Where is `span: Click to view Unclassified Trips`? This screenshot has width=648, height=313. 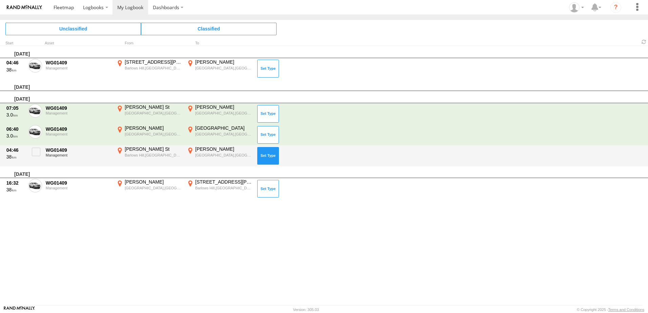
span: Click to view Unclassified Trips is located at coordinates (73, 29).